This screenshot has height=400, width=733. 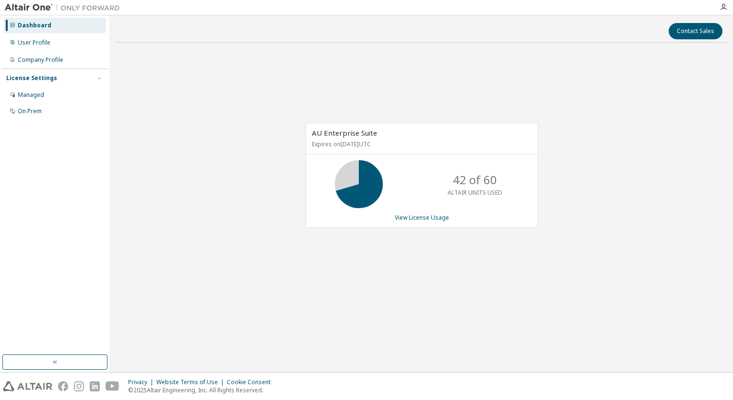 What do you see at coordinates (34, 43) in the screenshot?
I see `div: User Profile` at bounding box center [34, 43].